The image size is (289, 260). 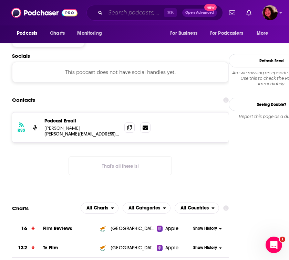 What do you see at coordinates (146, 208) in the screenshot?
I see `h2: Categories` at bounding box center [146, 208].